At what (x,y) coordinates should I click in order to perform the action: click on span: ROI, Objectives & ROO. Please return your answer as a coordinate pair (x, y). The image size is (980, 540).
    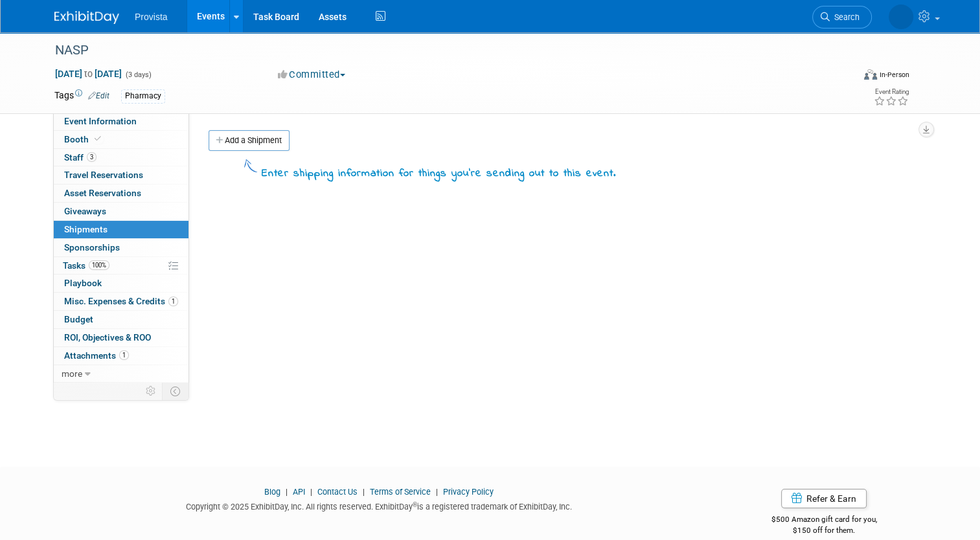
    Looking at the image, I should click on (108, 338).